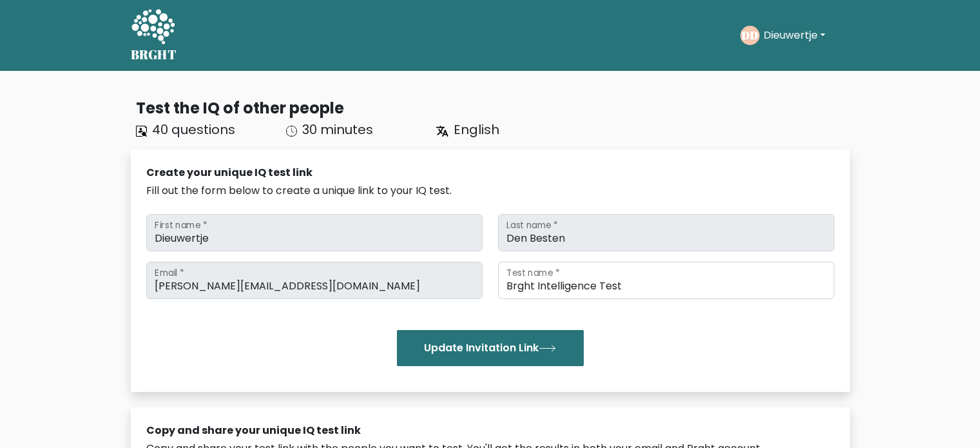  What do you see at coordinates (666, 233) in the screenshot?
I see `input: Last name` at bounding box center [666, 233].